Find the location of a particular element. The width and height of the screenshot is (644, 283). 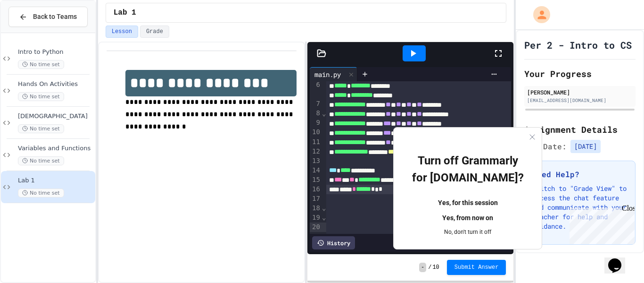

span: 10 is located at coordinates (436, 267).